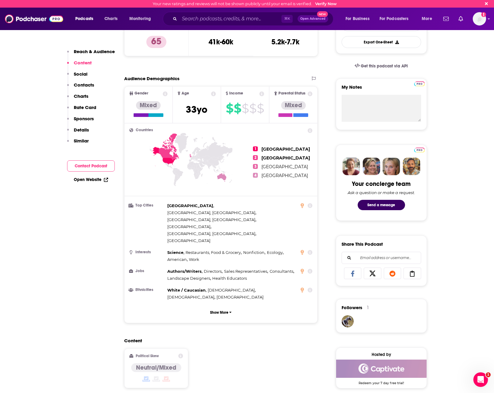 Image resolution: width=494 pixels, height=393 pixels. What do you see at coordinates (382, 382) in the screenshot?
I see `span: Redeem your 7 day free trial!` at bounding box center [382, 382].